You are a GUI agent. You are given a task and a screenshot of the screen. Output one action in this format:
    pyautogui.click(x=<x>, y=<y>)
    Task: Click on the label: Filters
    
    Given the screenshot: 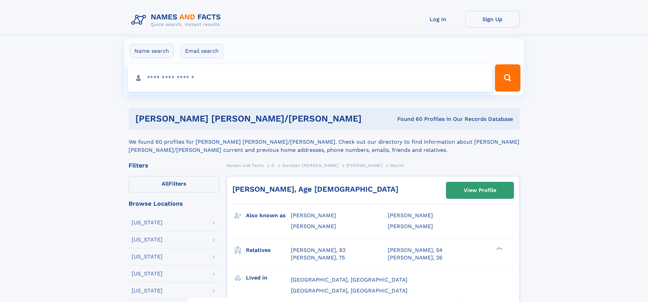 What is the action you would take?
    pyautogui.click(x=174, y=184)
    